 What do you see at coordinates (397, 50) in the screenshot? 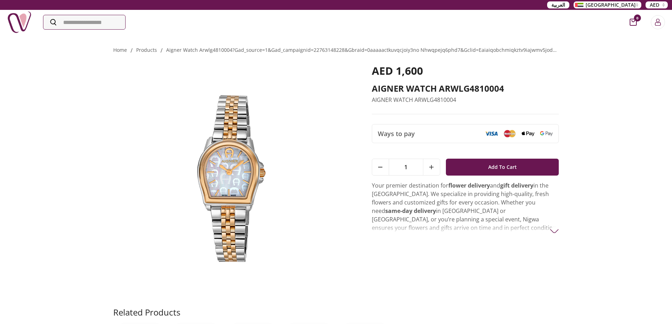
I see `a: aigner watch arwlg4810004?gad_source=1&gad_campaignid=22763148228&gbraid=0aaaaactkuvqcjoiy3no nhw...` at bounding box center [397, 50].